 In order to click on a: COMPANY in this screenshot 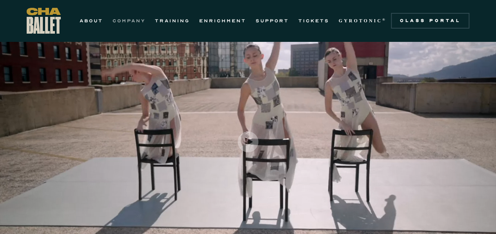, I will do `click(129, 21)`.